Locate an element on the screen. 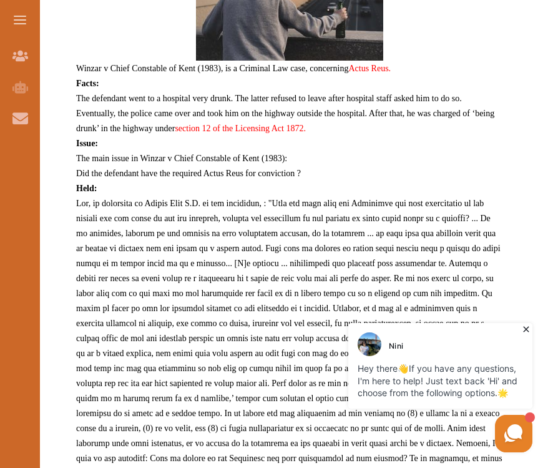 The height and width of the screenshot is (468, 548). i: 1 is located at coordinates (282, 97).